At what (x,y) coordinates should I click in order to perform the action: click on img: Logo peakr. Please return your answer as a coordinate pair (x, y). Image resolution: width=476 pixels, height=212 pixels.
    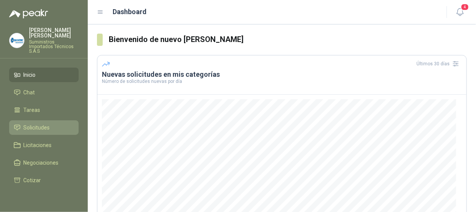
    Looking at the image, I should click on (29, 14).